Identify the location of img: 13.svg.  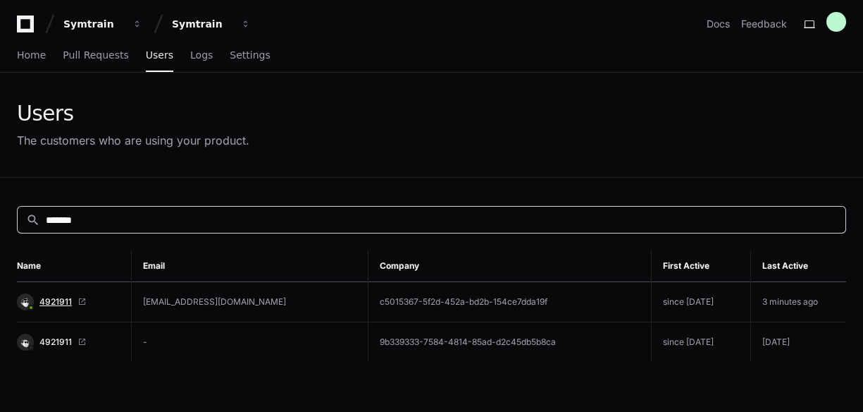
(25, 341).